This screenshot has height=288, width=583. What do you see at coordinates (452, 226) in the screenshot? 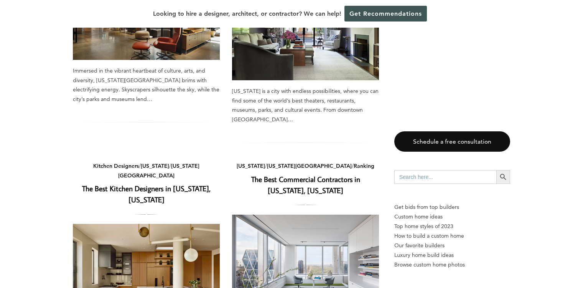
I see `a: Top home styles of 2023` at bounding box center [452, 226].